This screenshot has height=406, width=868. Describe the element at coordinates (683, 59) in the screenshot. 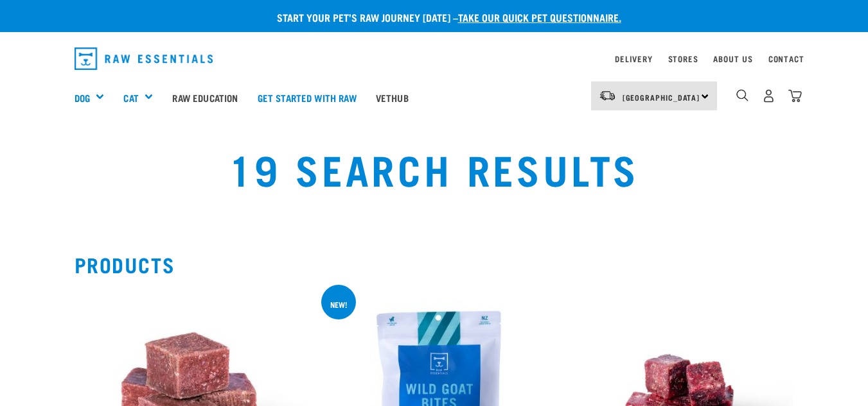

I see `a: Stores` at that location.